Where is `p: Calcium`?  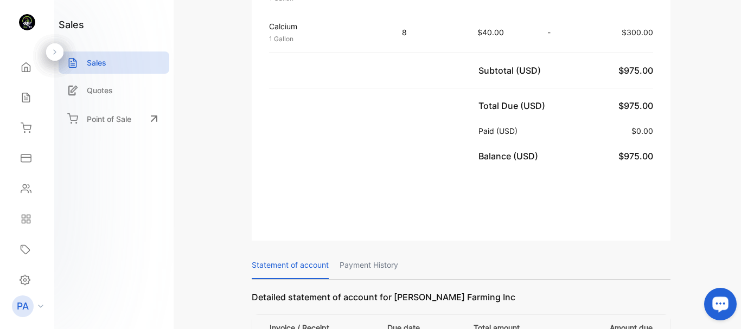 p: Calcium is located at coordinates (326, 26).